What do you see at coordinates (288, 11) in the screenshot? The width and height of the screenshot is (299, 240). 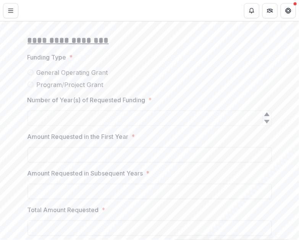 I see `button: Get Help` at bounding box center [288, 11].